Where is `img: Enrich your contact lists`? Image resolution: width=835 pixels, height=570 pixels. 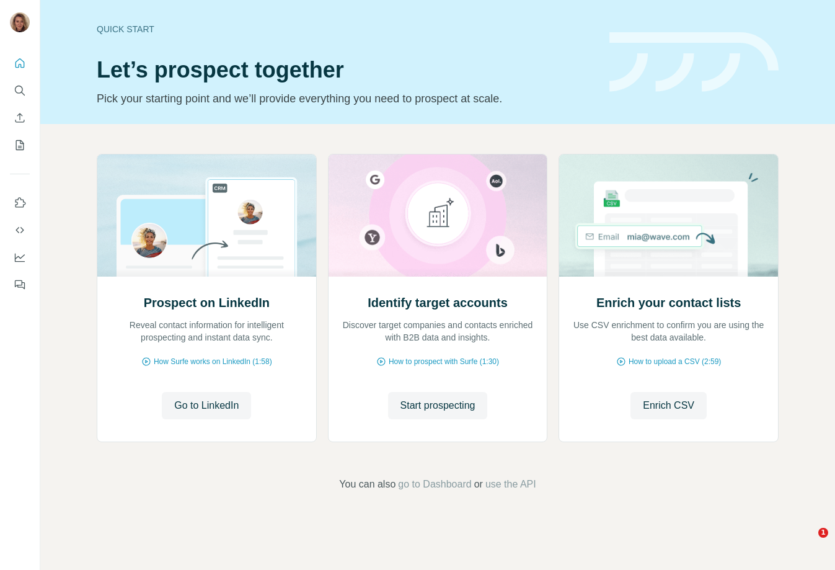
img: Enrich your contact lists is located at coordinates (668, 215).